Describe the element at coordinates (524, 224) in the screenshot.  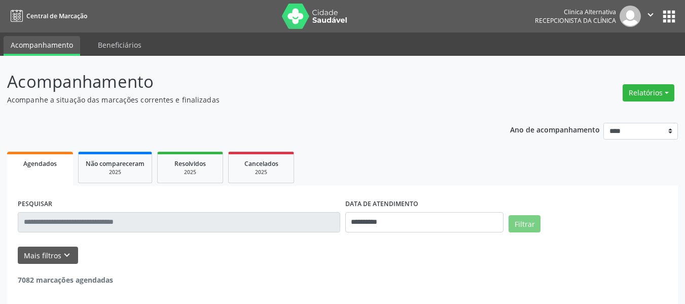
I see `button: Filtrar` at that location.